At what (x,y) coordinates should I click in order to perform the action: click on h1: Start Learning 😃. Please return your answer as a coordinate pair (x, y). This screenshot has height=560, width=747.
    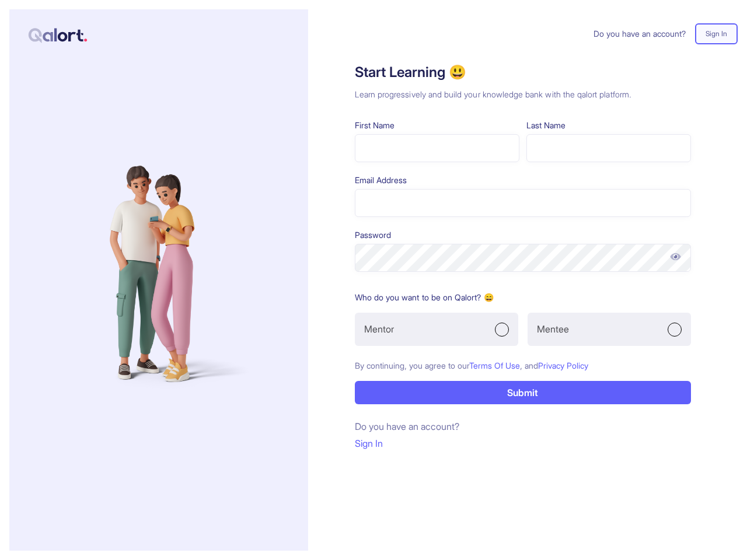
    Looking at the image, I should click on (523, 72).